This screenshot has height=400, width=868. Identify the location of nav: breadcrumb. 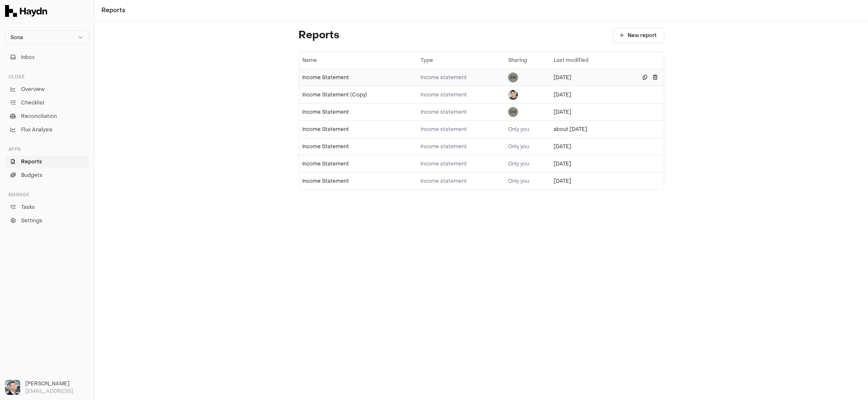
(113, 11).